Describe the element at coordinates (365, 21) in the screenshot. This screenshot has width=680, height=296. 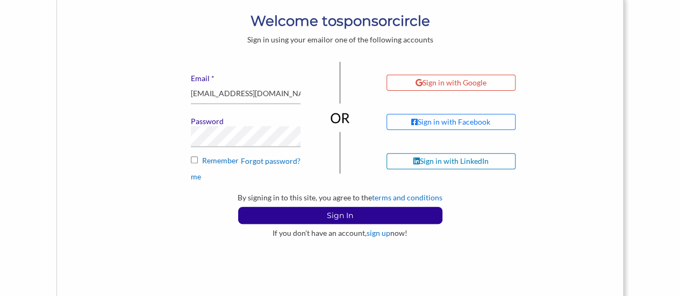
I see `b: sponsor` at that location.